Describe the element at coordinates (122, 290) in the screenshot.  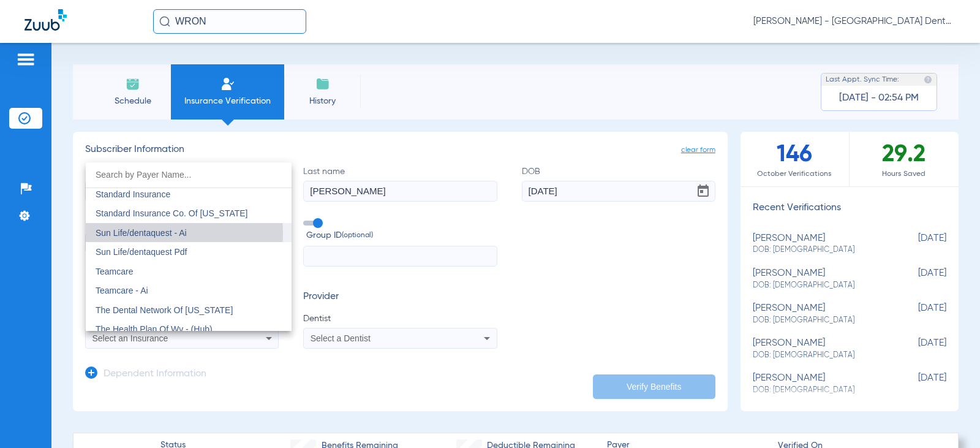
I see `span: Teamcare - Ai` at that location.